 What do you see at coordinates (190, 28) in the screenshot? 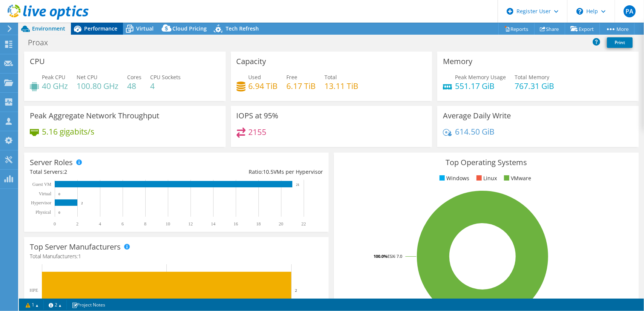
I see `span: Cloud Pricing` at bounding box center [190, 28].